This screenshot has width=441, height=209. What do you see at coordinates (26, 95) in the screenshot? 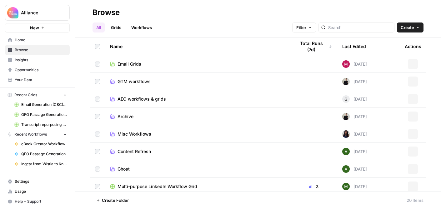
I see `span: Recent Grids` at bounding box center [26, 95].